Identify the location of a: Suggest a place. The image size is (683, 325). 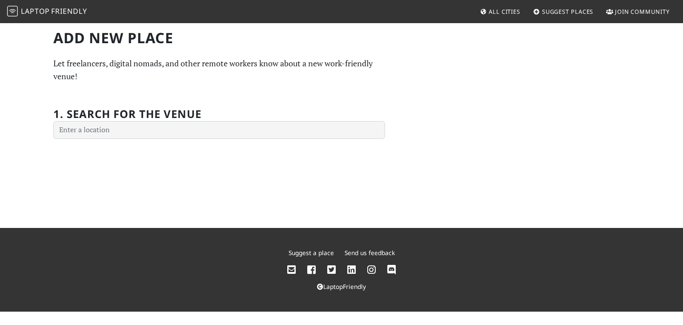
(311, 252).